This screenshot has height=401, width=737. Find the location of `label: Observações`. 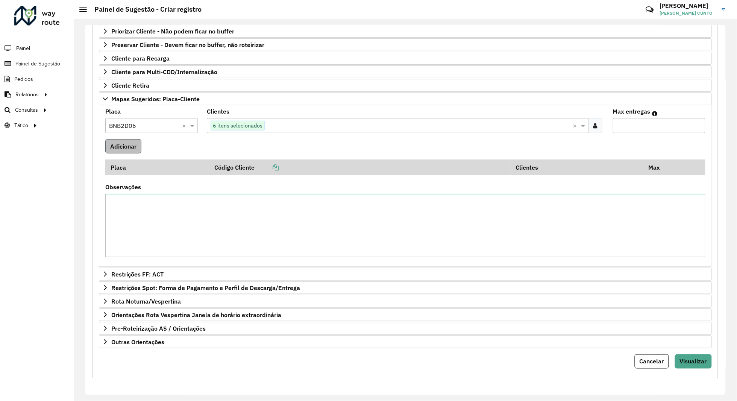

label: Observações is located at coordinates (123, 187).